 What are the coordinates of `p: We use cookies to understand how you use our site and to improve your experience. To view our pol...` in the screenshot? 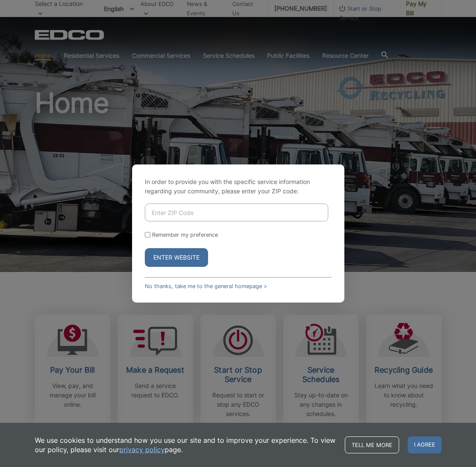 It's located at (186, 445).